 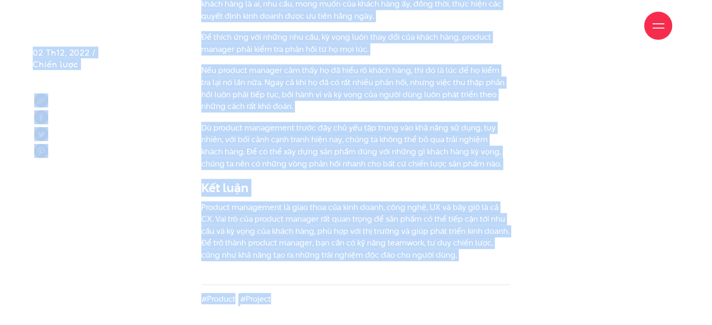 What do you see at coordinates (356, 88) in the screenshot?
I see `p: Nếu product manager cảm thấy họ đã hiểu rõ khách hàng, thì đó là lúc để họ kiểm tra lại nó lần nữ...` at bounding box center [356, 88].